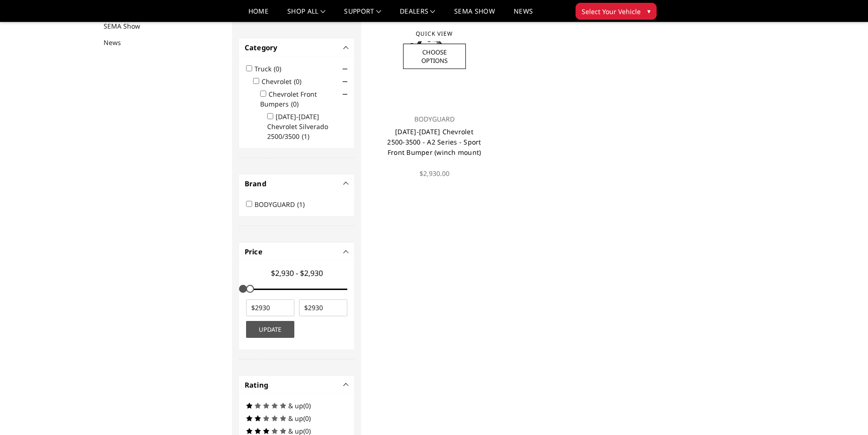 The width and height of the screenshot is (868, 435). Describe the element at coordinates (616, 11) in the screenshot. I see `button: Select Your Vehicle` at that location.